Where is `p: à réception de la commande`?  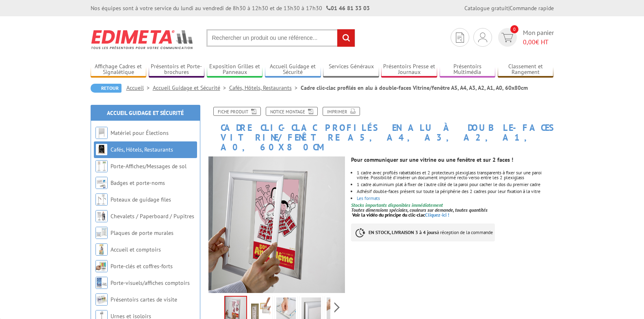 p: à réception de la commande is located at coordinates (423, 233).